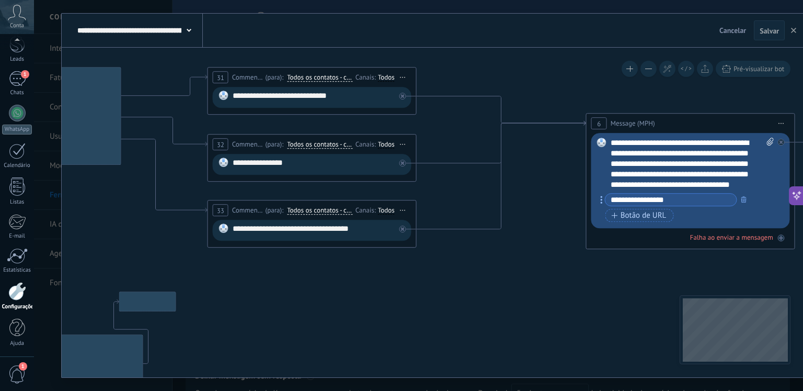 The width and height of the screenshot is (803, 391). What do you see at coordinates (759, 68) in the screenshot?
I see `span: Pré-visualizar bot` at bounding box center [759, 68].